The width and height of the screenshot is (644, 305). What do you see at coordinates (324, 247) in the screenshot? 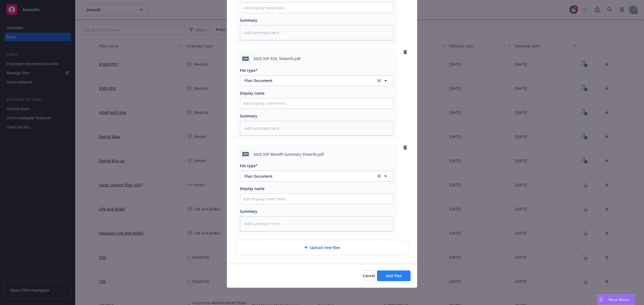
I see `span: Upload new files` at bounding box center [324, 247].